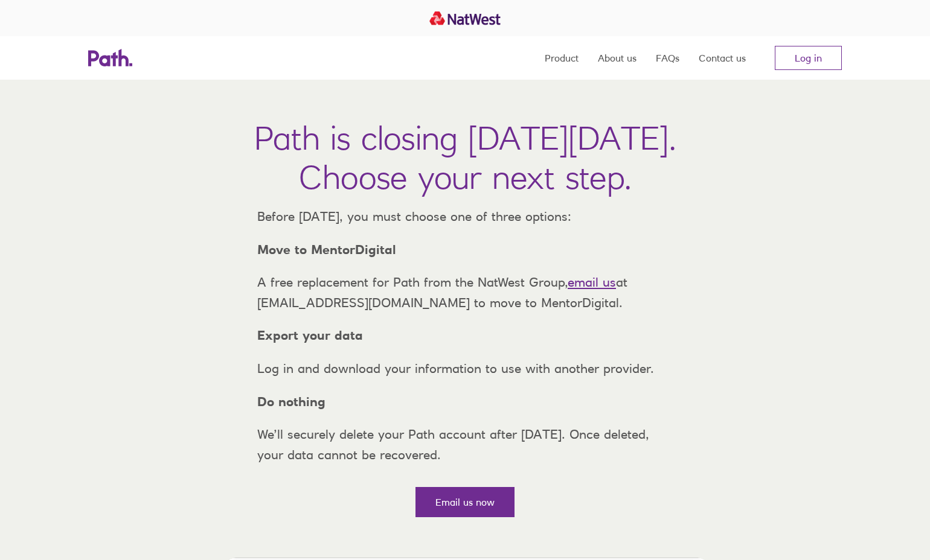 The height and width of the screenshot is (560, 930). Describe the element at coordinates (292, 401) in the screenshot. I see `strong: Do nothing` at that location.